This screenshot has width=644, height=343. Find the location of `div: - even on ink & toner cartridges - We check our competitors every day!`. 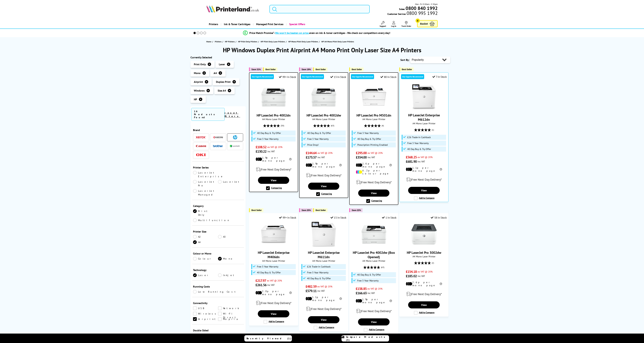

div: - even on ink & toner cartridges - We check our competitors every day! is located at coordinates (332, 33).